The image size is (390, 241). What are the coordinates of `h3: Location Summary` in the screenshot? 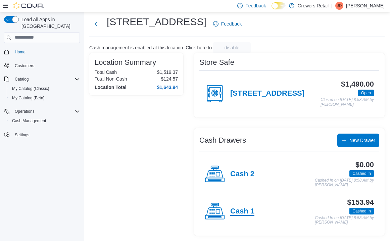 It's located at (125, 62).